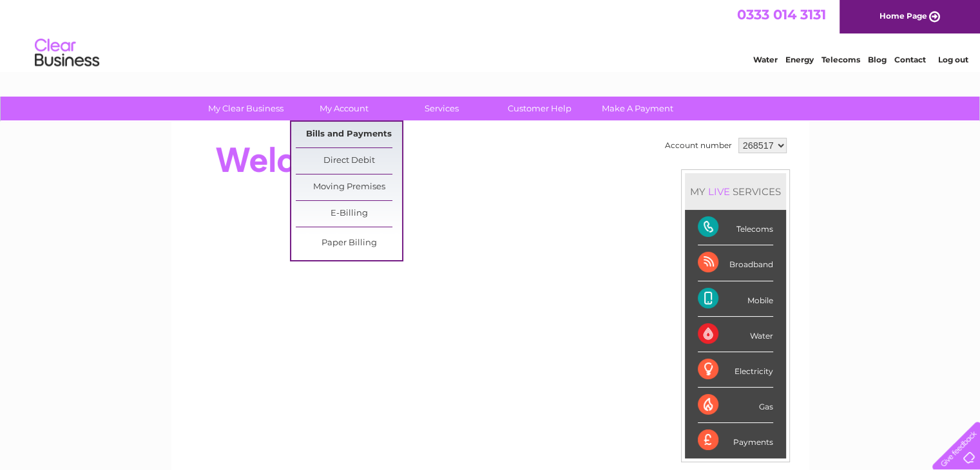 The height and width of the screenshot is (470, 980). Describe the element at coordinates (782, 14) in the screenshot. I see `a: 0333 014 3131` at that location.